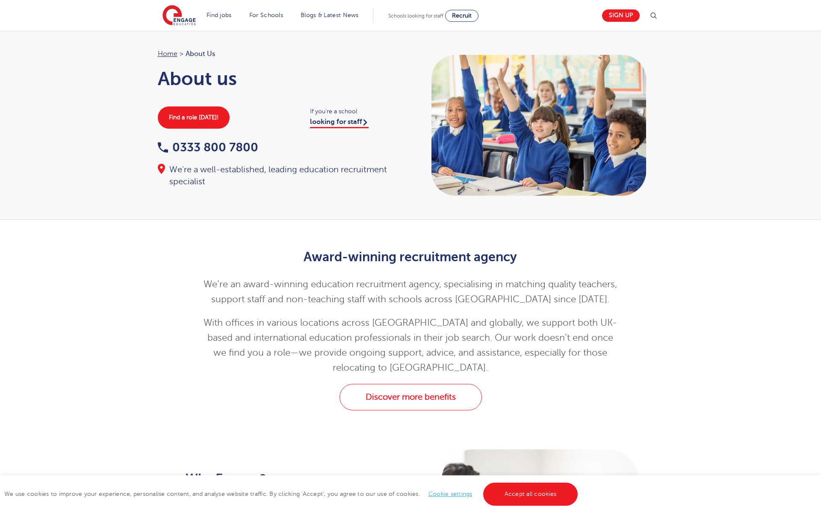 This screenshot has width=821, height=513. What do you see at coordinates (208, 147) in the screenshot?
I see `a: 0333 800 7800` at bounding box center [208, 147].